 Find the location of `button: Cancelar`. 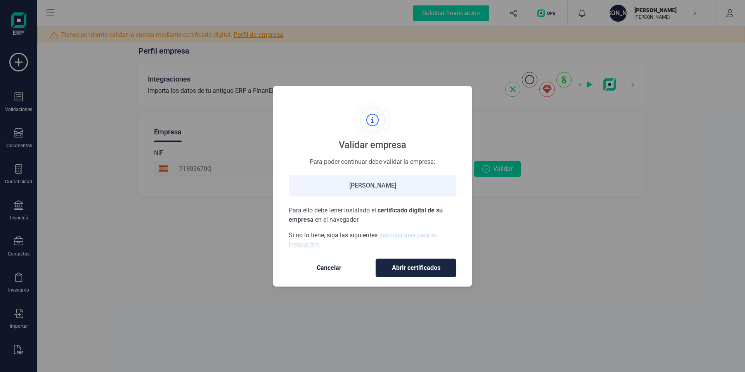

button: Cancelar is located at coordinates (329, 268).